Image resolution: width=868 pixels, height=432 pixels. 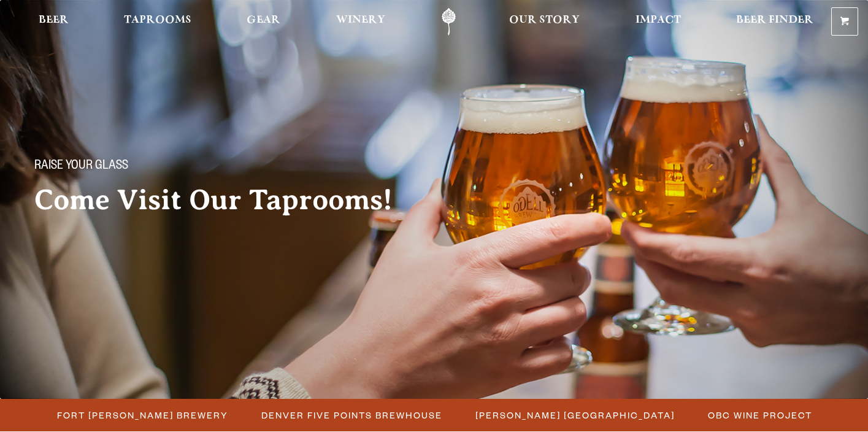 I want to click on span: Denver Five Points Brewhouse, so click(x=351, y=415).